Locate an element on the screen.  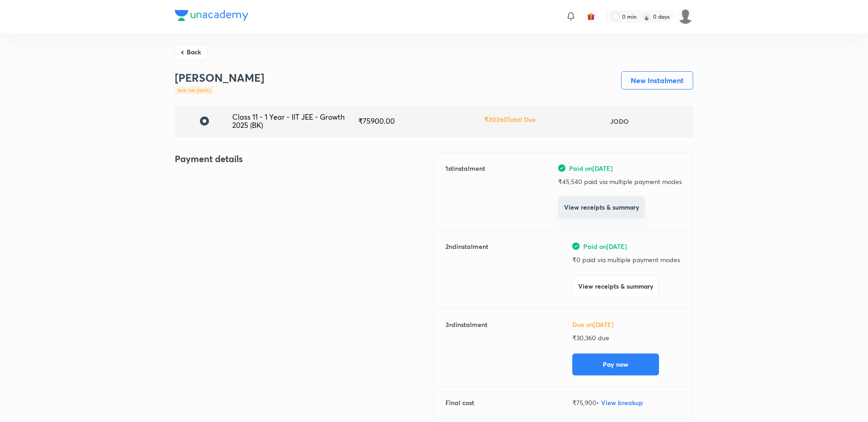
h6: 2 nd instalment is located at coordinates (467, 270).